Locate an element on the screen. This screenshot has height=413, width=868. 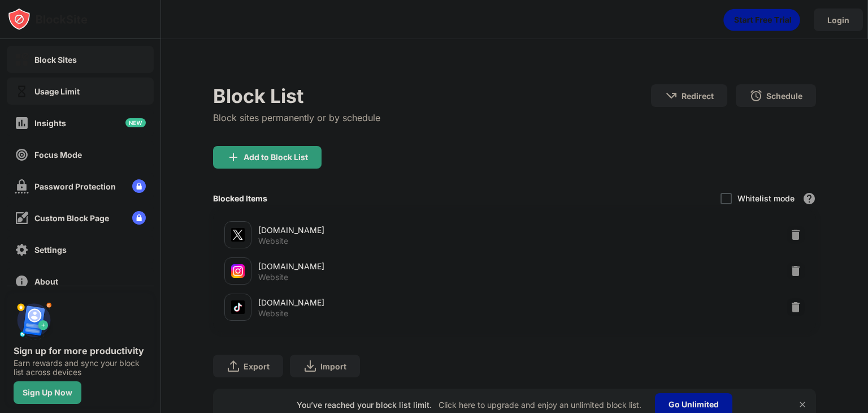
img: password-protection-off.svg is located at coordinates (22, 186).